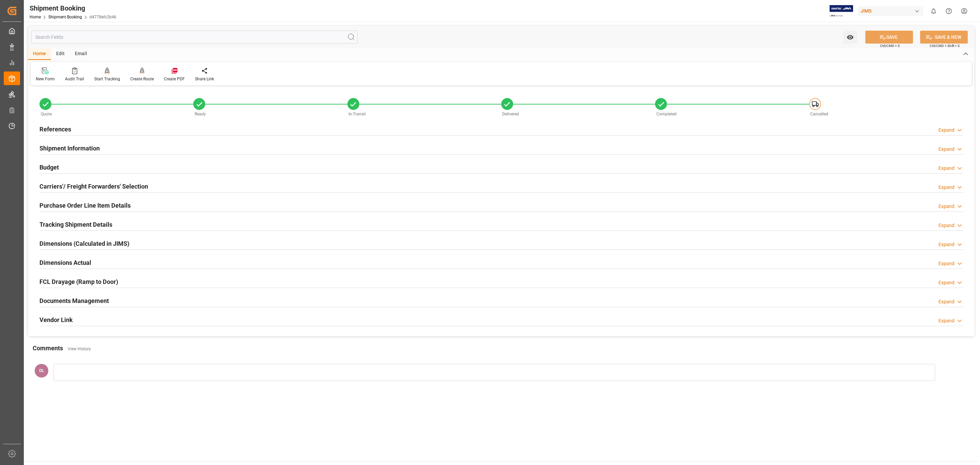  I want to click on button: SAVE, so click(889, 37).